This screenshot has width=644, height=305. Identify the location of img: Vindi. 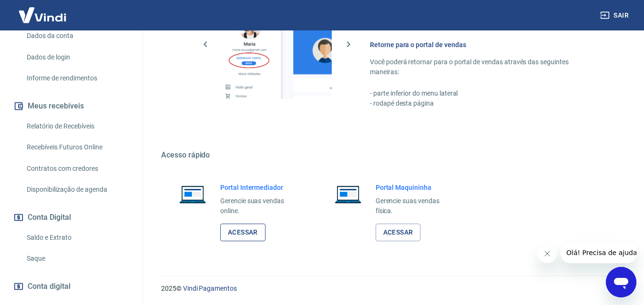
(42, 15).